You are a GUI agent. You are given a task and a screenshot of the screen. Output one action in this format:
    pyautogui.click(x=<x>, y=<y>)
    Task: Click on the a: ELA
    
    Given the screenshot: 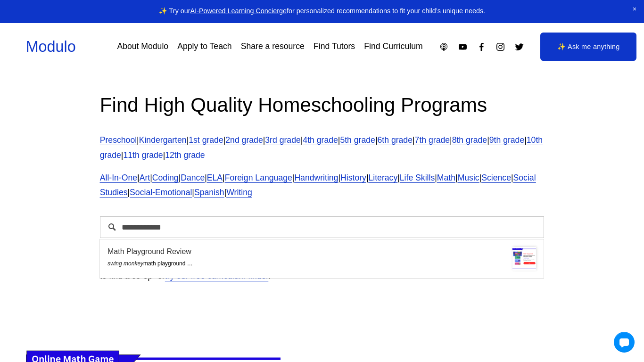 What is the action you would take?
    pyautogui.click(x=215, y=178)
    